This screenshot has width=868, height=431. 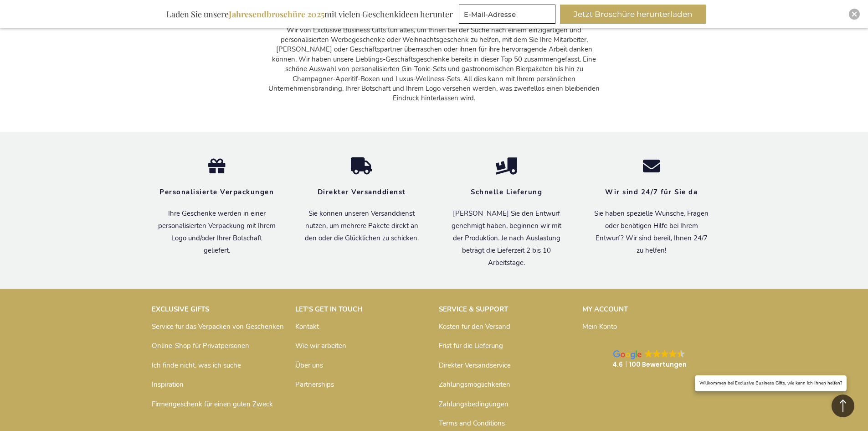 I want to click on a: Online-Shop für Privatpersonen, so click(x=201, y=346).